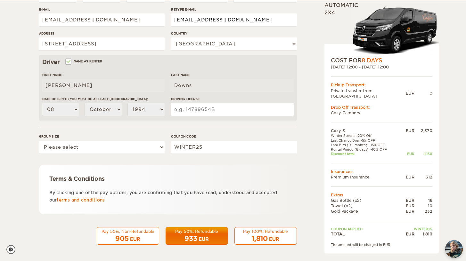 This screenshot has width=466, height=261. I want to click on div: Pay 100%, Refundable, so click(266, 232).